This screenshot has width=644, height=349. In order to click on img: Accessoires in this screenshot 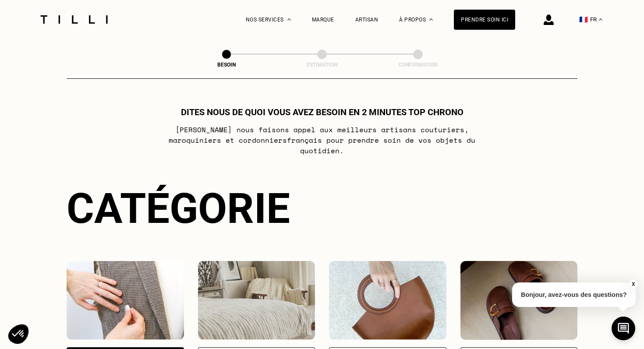, I will do `click(387, 300)`.